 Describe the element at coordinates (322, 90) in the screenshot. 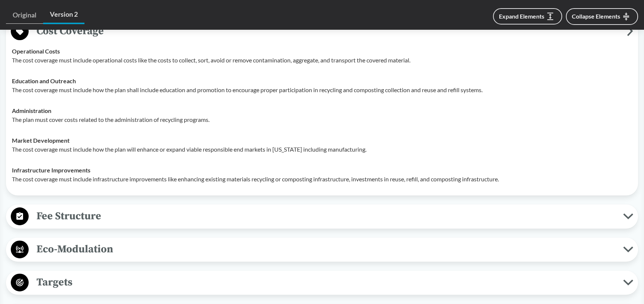

I see `p: The cost coverage must include how the plan shall include education and promotion to encourage pr...` at that location.